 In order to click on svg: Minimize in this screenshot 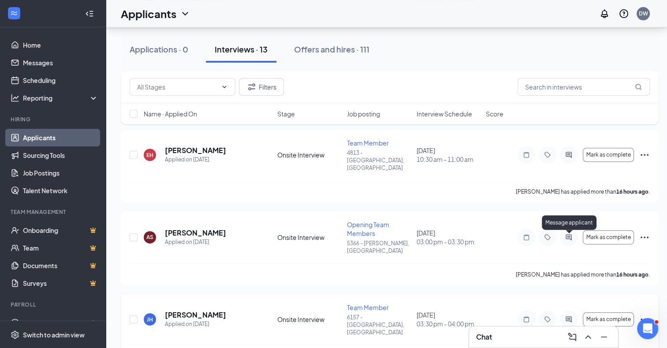, I will do `click(604, 337)`.